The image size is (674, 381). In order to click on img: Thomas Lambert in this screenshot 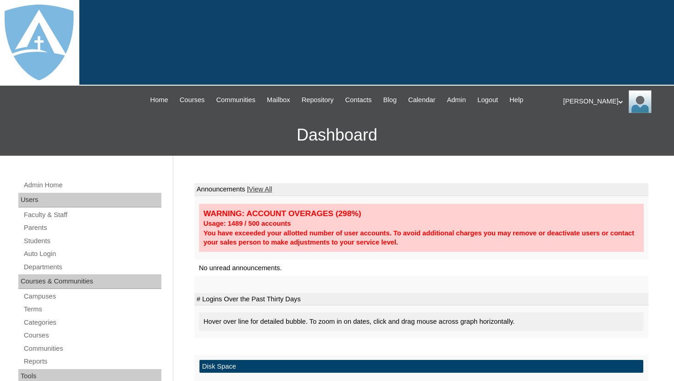, I will do `click(640, 102)`.